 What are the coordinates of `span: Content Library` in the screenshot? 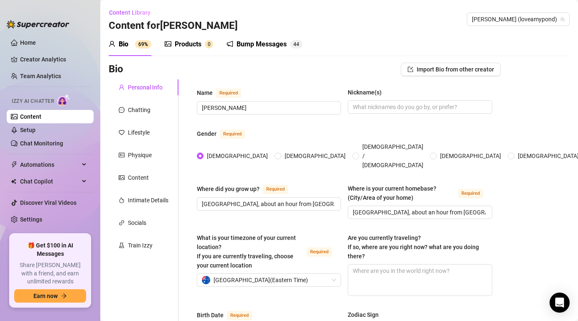 It's located at (130, 13).